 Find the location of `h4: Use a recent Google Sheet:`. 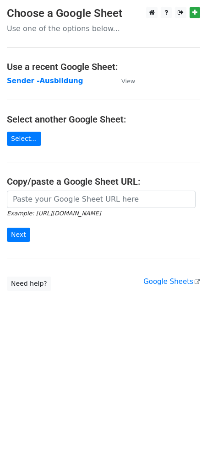

h4: Use a recent Google Sheet: is located at coordinates (103, 67).